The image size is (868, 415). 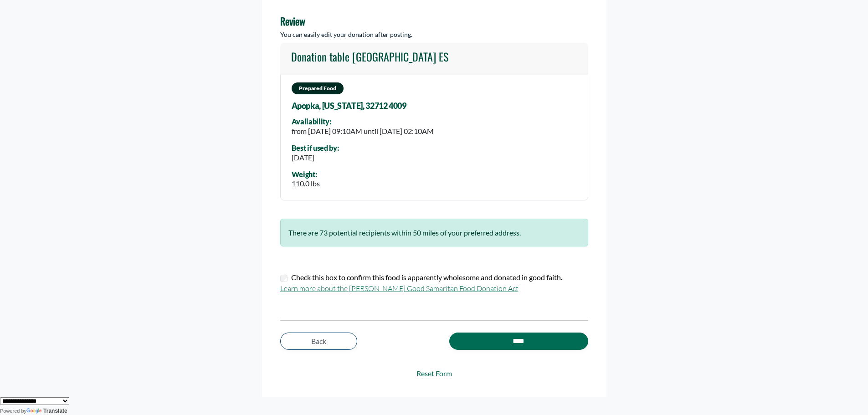 What do you see at coordinates (47, 411) in the screenshot?
I see `a: Translate` at bounding box center [47, 411].